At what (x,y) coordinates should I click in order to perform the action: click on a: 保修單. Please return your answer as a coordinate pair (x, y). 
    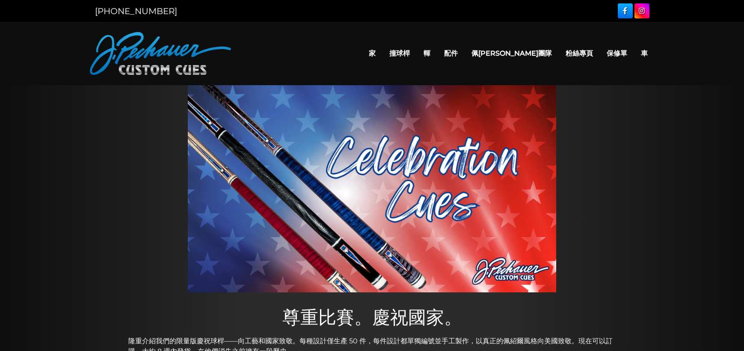
    Looking at the image, I should click on (617, 53).